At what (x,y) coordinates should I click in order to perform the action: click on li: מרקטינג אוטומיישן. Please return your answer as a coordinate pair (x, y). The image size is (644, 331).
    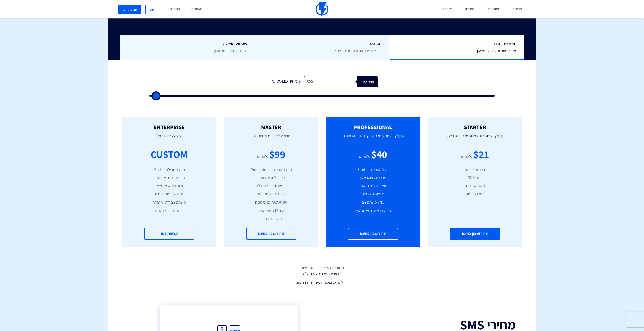
    Looking at the image, I should click on (373, 178).